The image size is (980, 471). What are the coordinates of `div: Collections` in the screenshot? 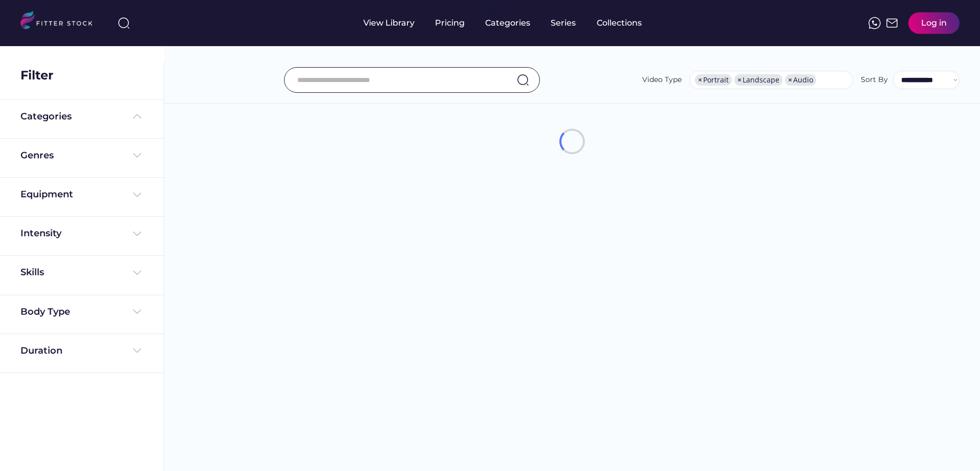 It's located at (619, 23).